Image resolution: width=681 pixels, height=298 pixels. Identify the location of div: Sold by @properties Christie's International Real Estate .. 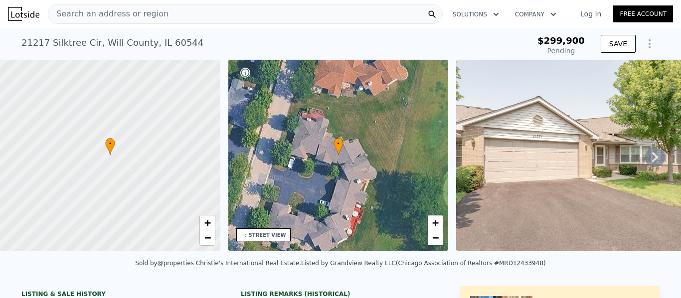
(218, 264).